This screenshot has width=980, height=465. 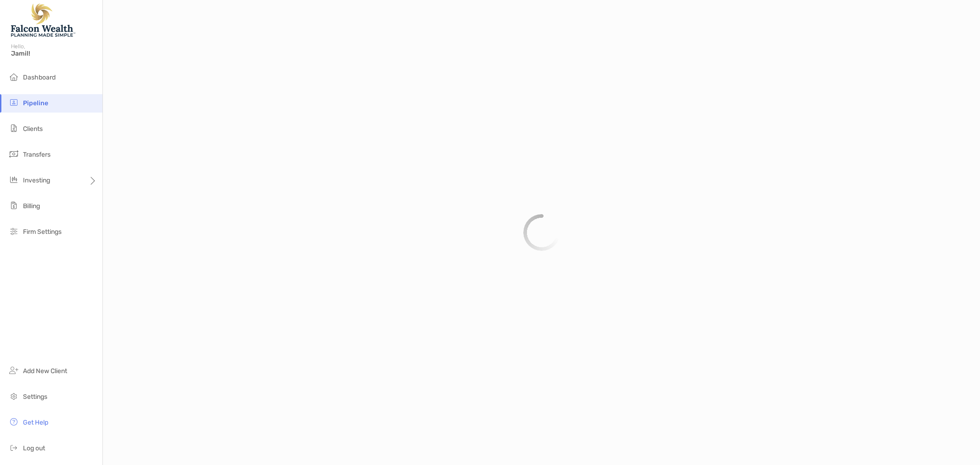 I want to click on img: pipeline icon, so click(x=14, y=102).